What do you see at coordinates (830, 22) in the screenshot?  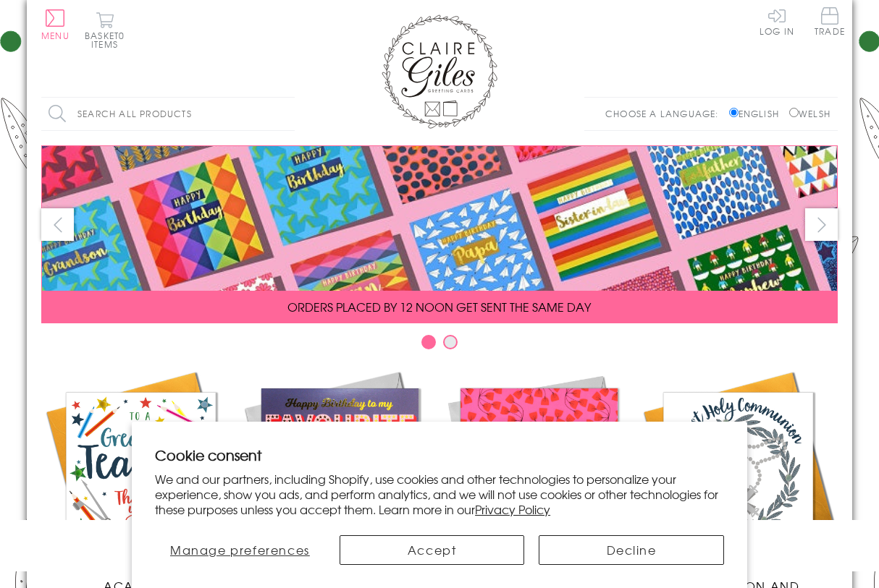 I see `a: Trade` at bounding box center [830, 22].